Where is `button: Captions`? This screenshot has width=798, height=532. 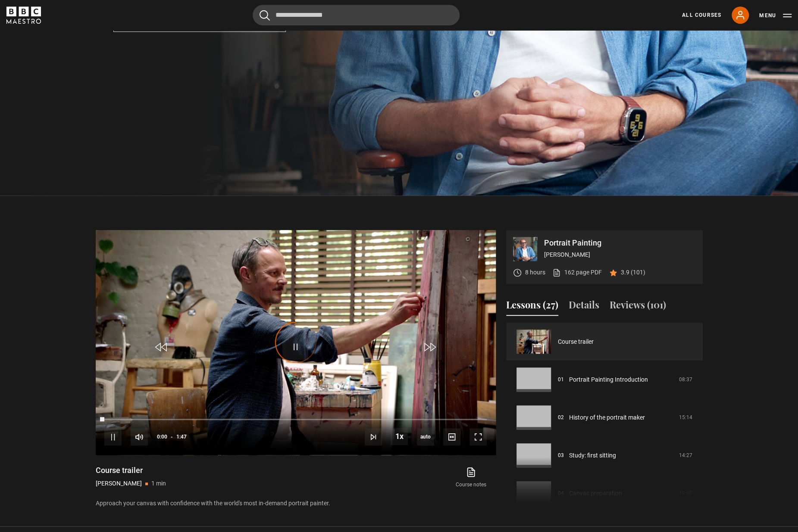 button: Captions is located at coordinates (452, 436).